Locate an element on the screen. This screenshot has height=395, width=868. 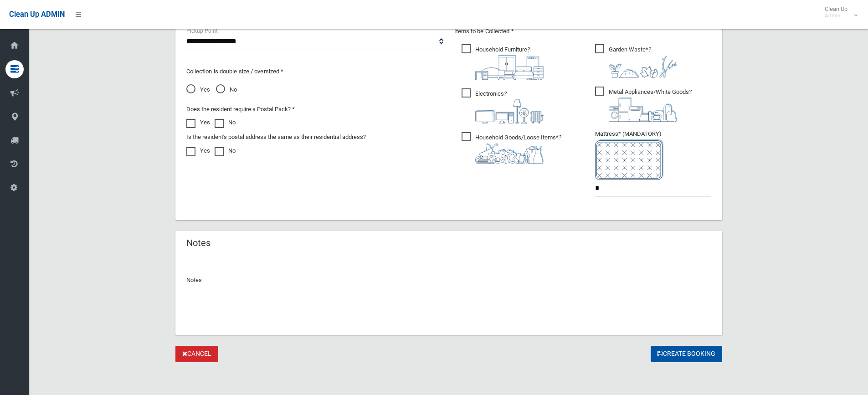
span: Metal Appliances/White Goods is located at coordinates (643, 104).